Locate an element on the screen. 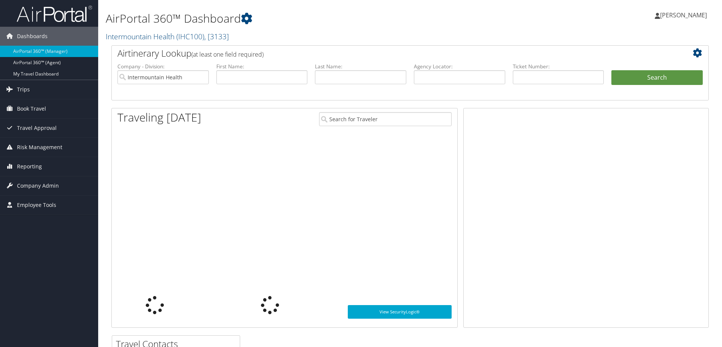 This screenshot has height=347, width=722. span: Company Admin is located at coordinates (38, 186).